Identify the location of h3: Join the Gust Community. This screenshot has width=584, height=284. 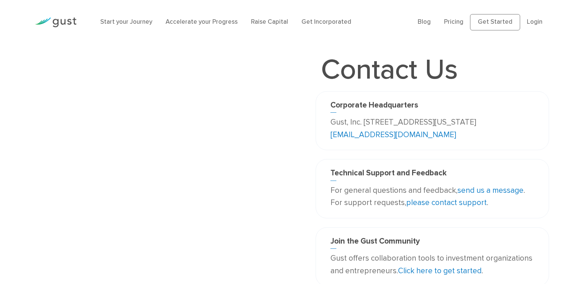
(433, 243).